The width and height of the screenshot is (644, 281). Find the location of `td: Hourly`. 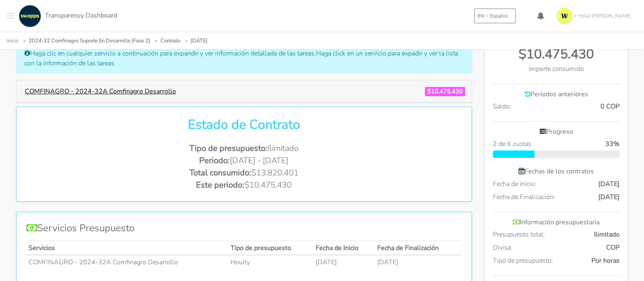

td: Hourly is located at coordinates (271, 262).